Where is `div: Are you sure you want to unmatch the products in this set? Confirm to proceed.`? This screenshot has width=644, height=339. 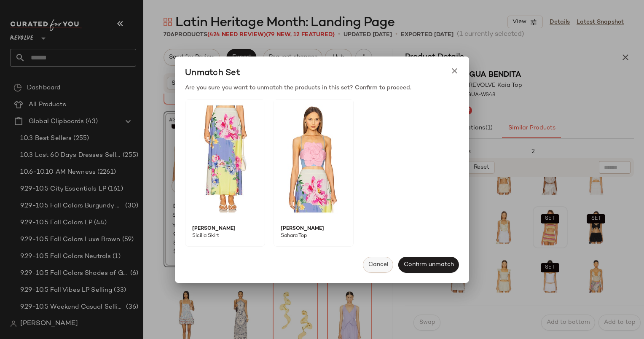 div: Are you sure you want to unmatch the products in this set? Confirm to proceed. is located at coordinates (322, 91).